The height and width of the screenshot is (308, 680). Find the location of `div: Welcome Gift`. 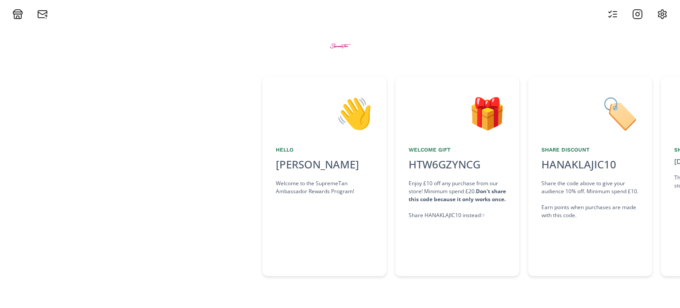

div: Welcome Gift is located at coordinates (458, 150).